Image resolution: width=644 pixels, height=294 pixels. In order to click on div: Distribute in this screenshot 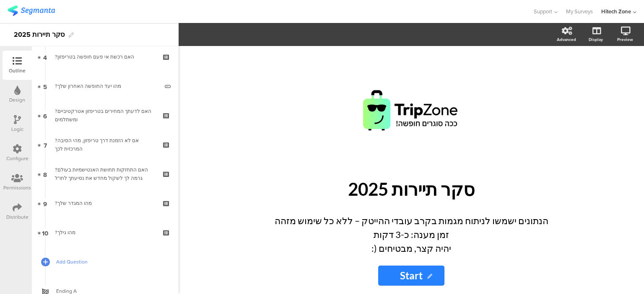, I will do `click(18, 217)`.